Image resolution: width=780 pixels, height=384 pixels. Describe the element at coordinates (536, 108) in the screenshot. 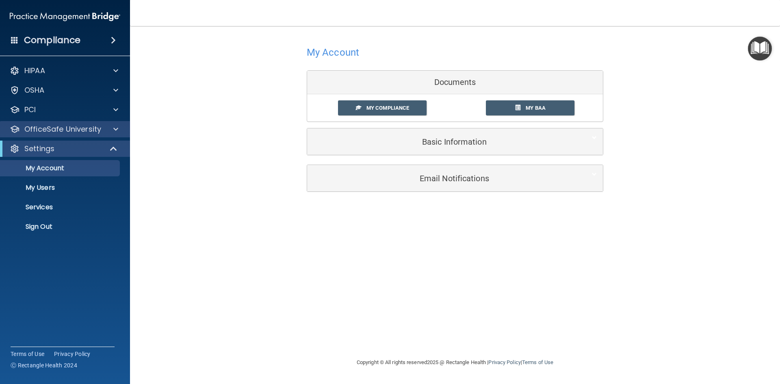

I see `span: My BAA` at that location.